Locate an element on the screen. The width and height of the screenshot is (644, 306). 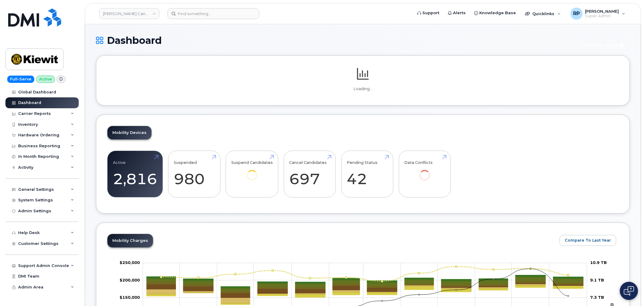
a: Suspended 980 is located at coordinates (194, 174).